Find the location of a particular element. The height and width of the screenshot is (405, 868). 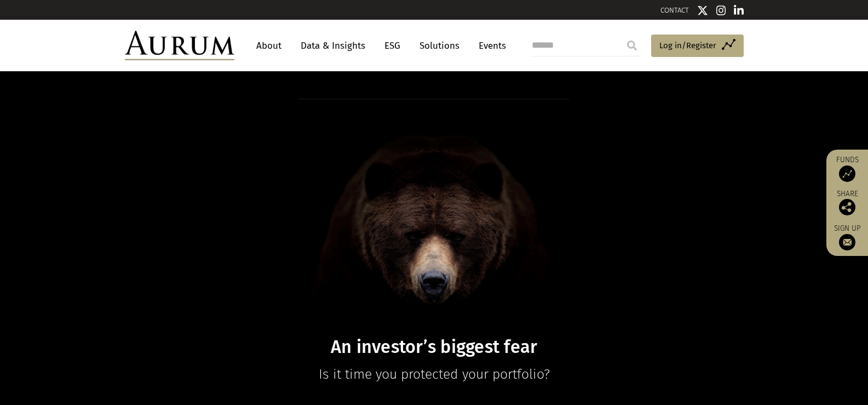

a: ESG is located at coordinates (392, 46).